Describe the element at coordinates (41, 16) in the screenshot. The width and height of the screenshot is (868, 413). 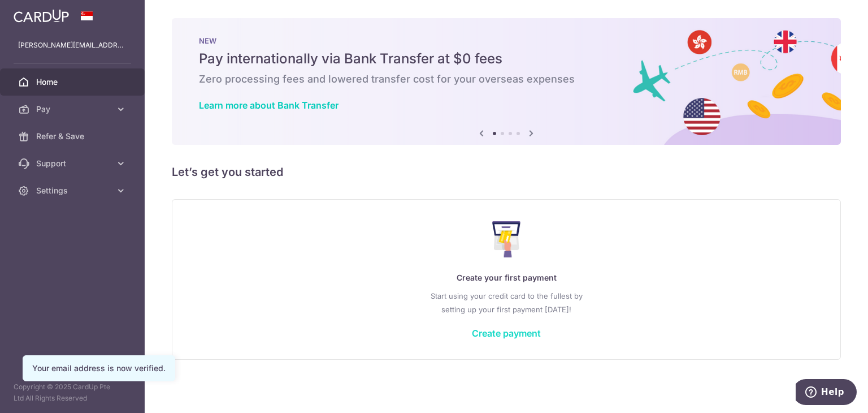
I see `img: CardUp` at that location.